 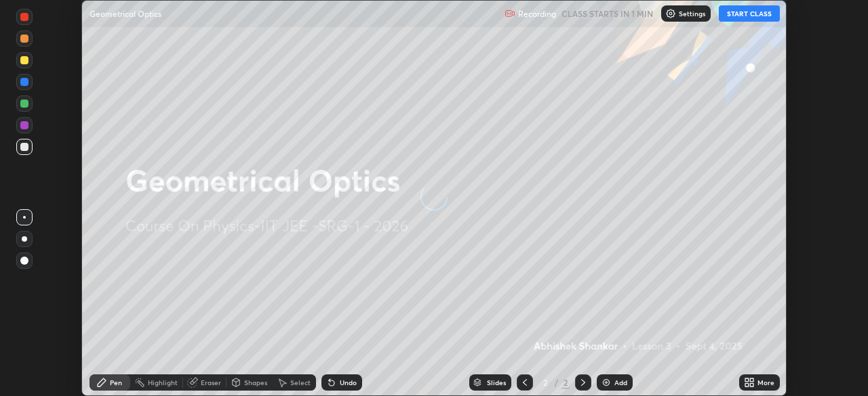 What do you see at coordinates (126, 14) in the screenshot?
I see `p: Geometrical Optics` at bounding box center [126, 14].